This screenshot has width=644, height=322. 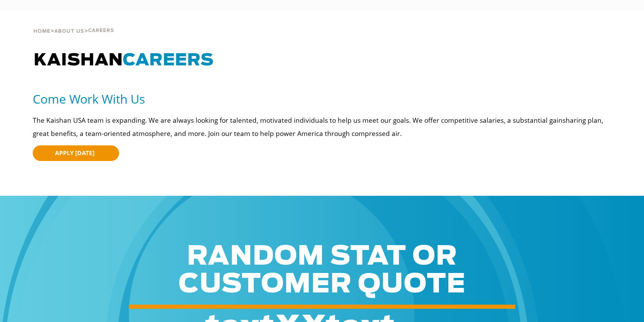 What do you see at coordinates (69, 31) in the screenshot?
I see `a: About Us` at bounding box center [69, 31].